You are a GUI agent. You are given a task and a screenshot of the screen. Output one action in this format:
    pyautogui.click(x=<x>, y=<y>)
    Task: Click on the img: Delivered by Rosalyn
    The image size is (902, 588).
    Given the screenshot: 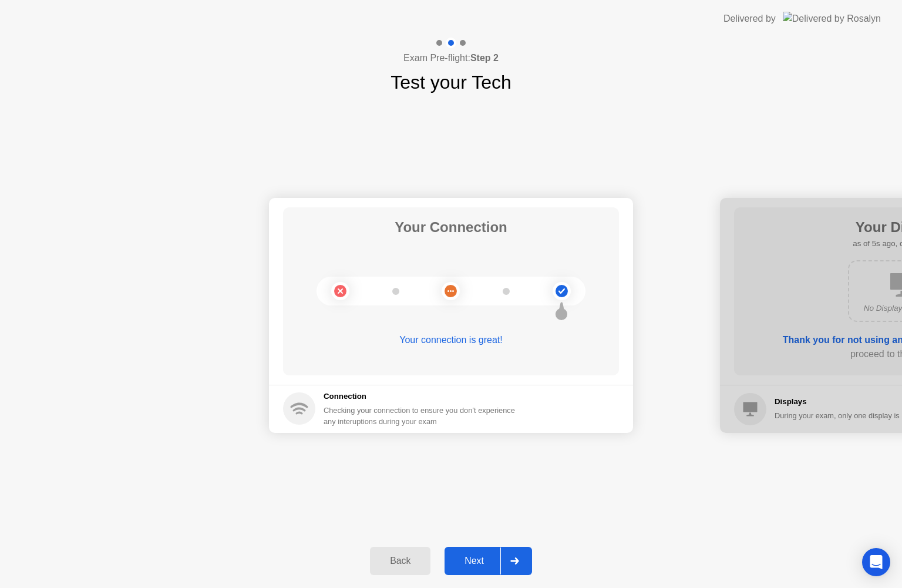 What is the action you would take?
    pyautogui.click(x=832, y=18)
    